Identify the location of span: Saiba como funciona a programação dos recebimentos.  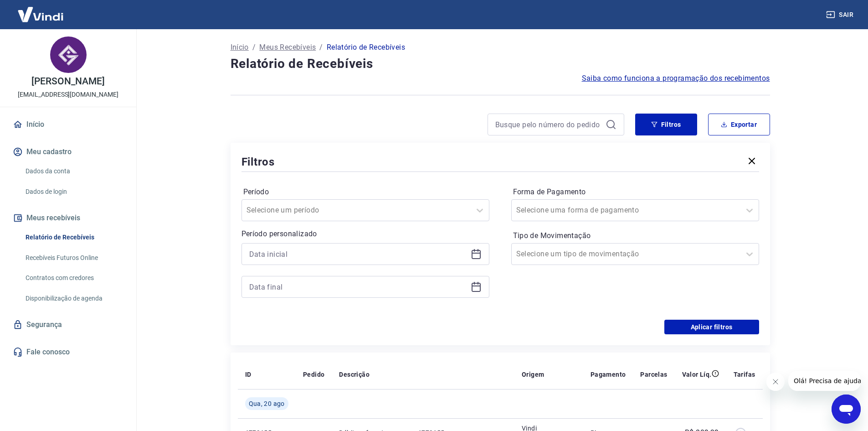
(676, 79).